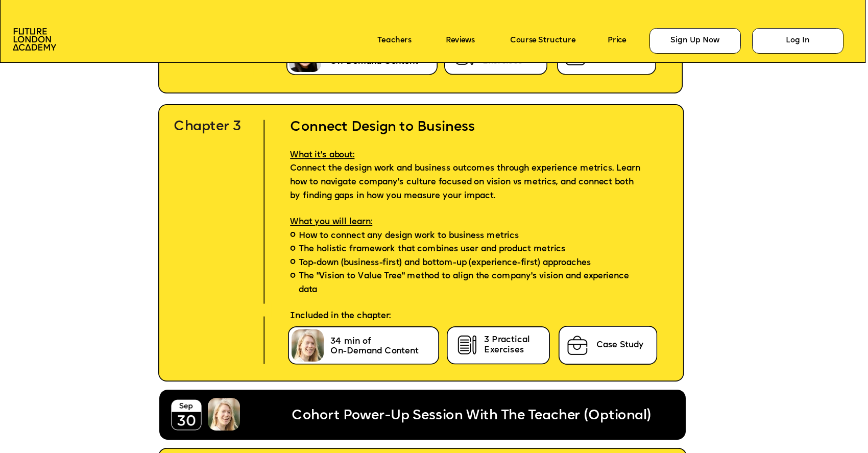 The width and height of the screenshot is (868, 453). Describe the element at coordinates (444, 263) in the screenshot. I see `span: Top-down (business-first) and bottom-up (experience-first) approaches` at that location.